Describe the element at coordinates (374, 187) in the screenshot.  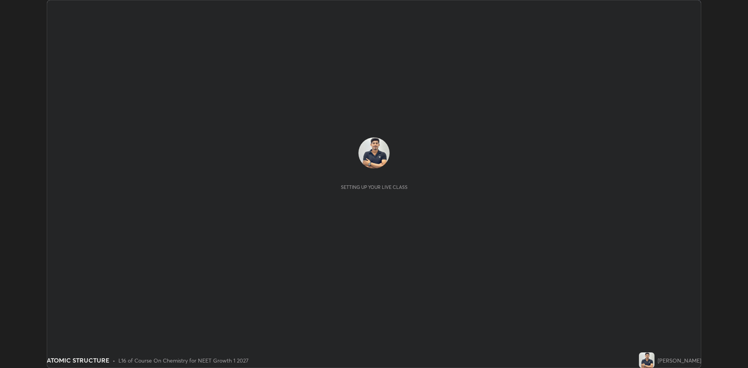
I see `div: Setting up your live class` at that location.